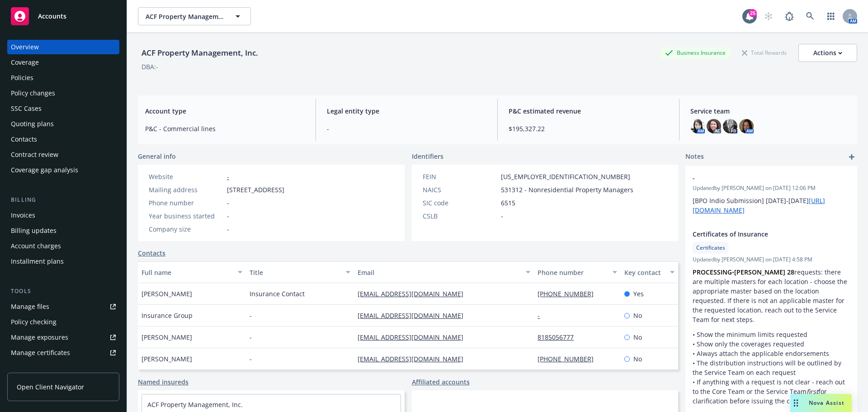  I want to click on a: Billing updates, so click(63, 231).